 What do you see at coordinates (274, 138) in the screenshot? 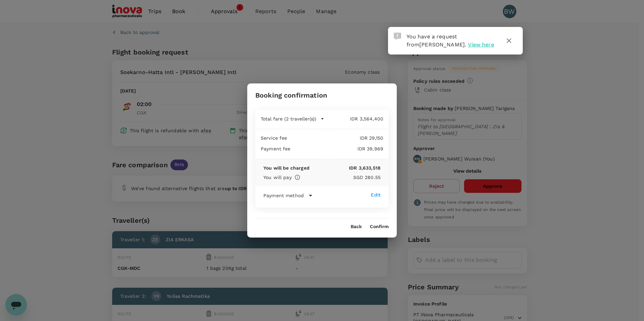
I see `p: Service fee` at bounding box center [274, 138].